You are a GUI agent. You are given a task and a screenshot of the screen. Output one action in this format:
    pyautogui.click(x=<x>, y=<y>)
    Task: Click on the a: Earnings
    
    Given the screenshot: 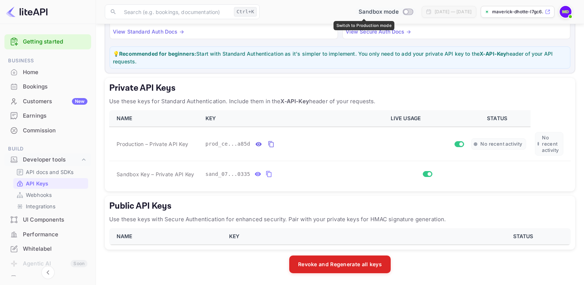 What is the action you would take?
    pyautogui.click(x=48, y=115)
    